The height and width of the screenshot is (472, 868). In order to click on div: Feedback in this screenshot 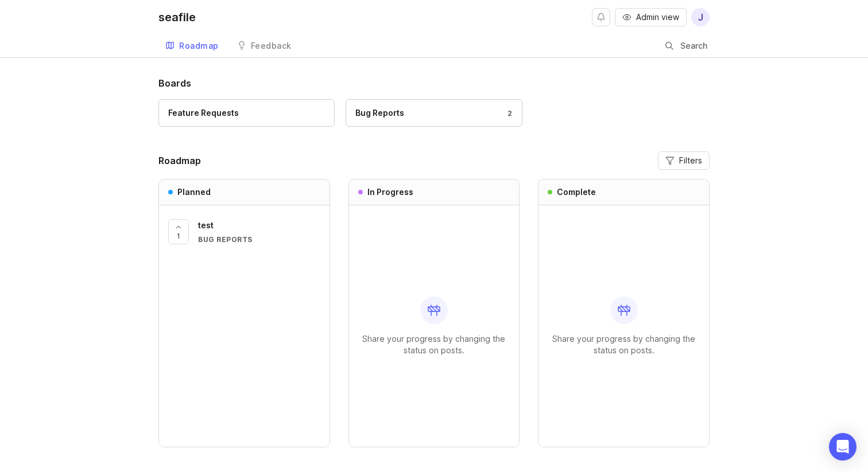, I will do `click(271, 46)`.